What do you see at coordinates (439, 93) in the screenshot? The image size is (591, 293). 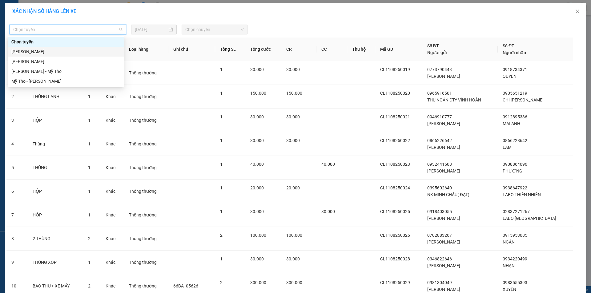 I see `span: 0965916501` at bounding box center [439, 93].